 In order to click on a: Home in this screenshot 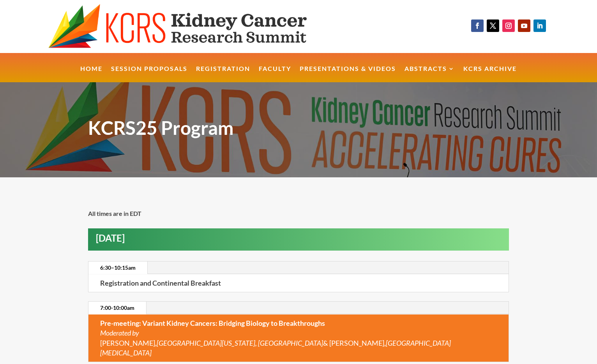, I will do `click(91, 74)`.